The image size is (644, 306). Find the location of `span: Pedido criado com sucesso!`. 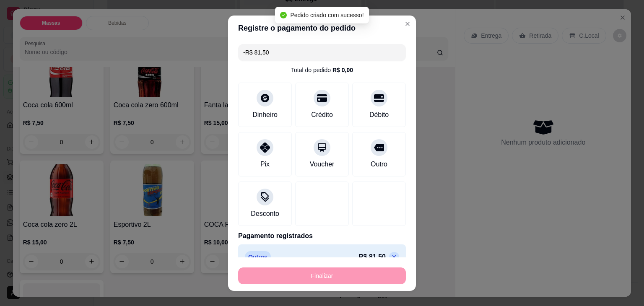

span: Pedido criado com sucesso! is located at coordinates (326, 15).